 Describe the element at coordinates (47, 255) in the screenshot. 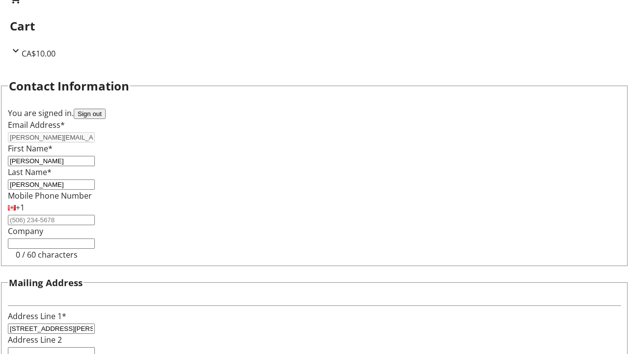

I see `tr-character-limit: 0 / 60 characters` at that location.